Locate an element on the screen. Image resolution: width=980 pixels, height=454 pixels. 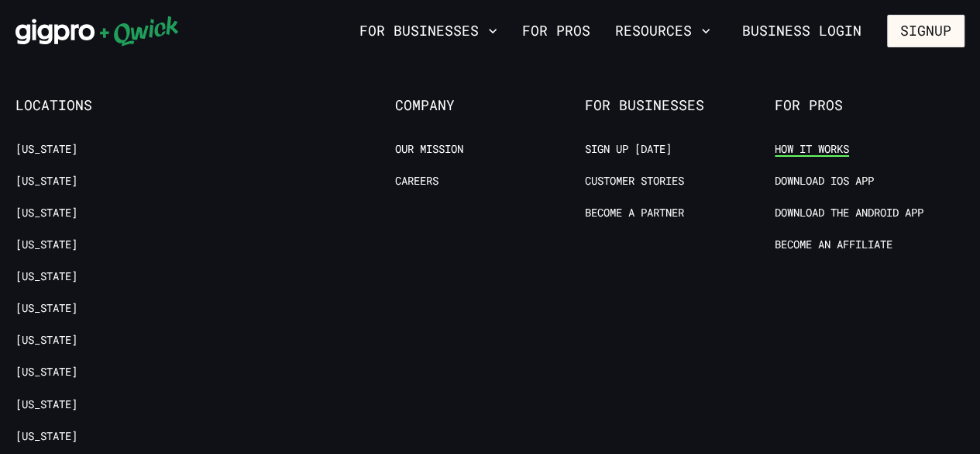
a: Download the Android App is located at coordinates (849, 212).